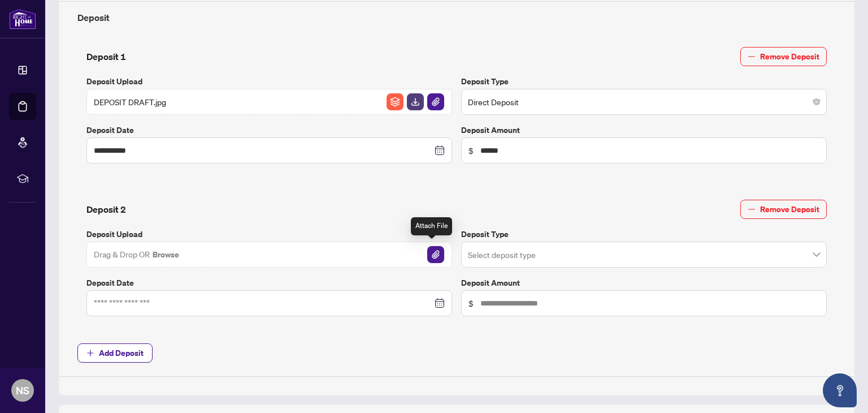 Image resolution: width=868 pixels, height=413 pixels. What do you see at coordinates (106, 57) in the screenshot?
I see `h4: Deposit 1` at bounding box center [106, 57].